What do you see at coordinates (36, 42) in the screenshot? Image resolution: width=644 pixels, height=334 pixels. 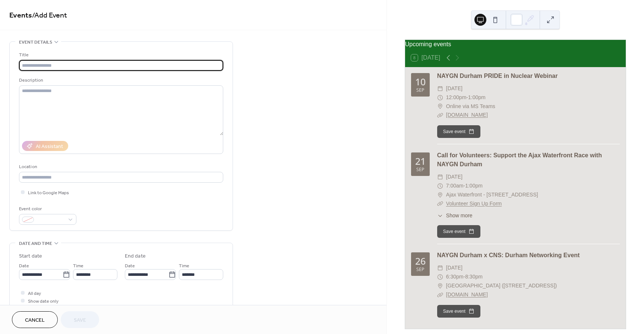 I see `span: Event details` at bounding box center [36, 42].